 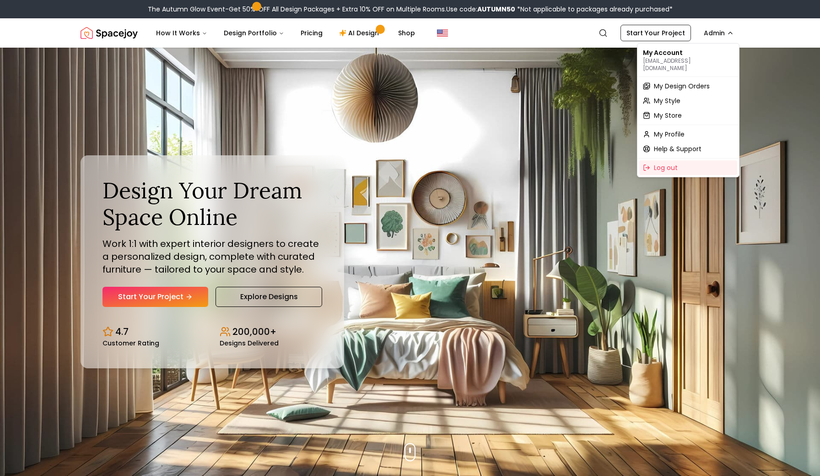 What do you see at coordinates (668, 115) in the screenshot?
I see `span: My Store` at bounding box center [668, 115].